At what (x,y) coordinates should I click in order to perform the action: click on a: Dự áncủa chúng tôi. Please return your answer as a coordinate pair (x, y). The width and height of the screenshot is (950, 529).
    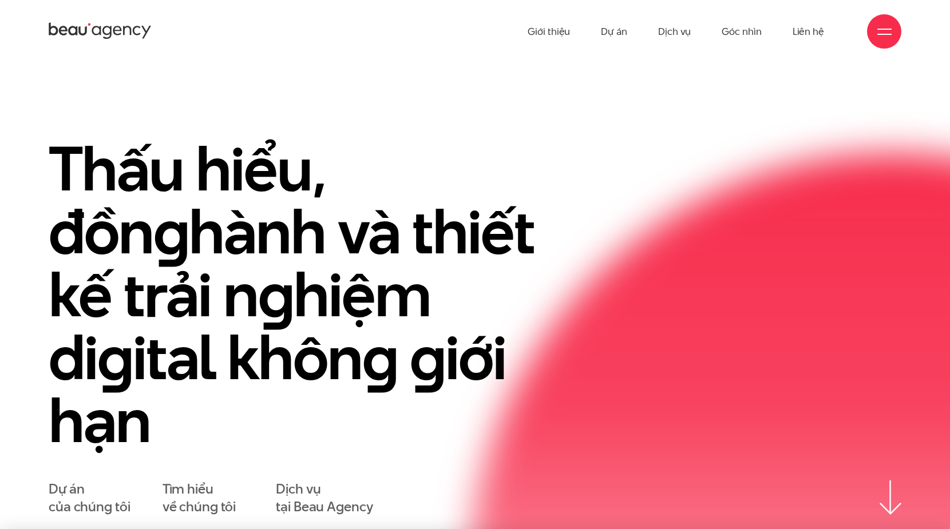
    Looking at the image, I should click on (89, 498).